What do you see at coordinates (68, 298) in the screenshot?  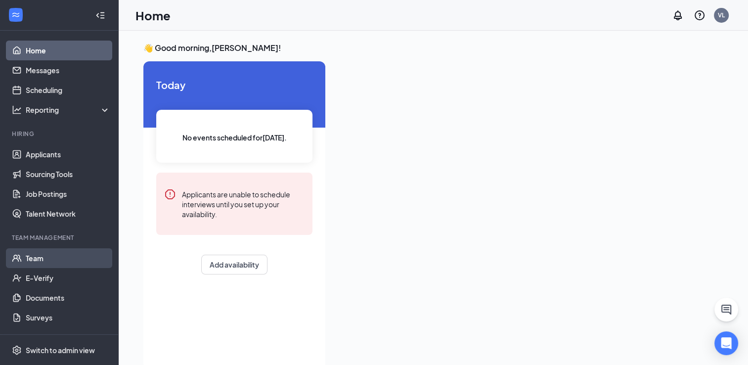 I see `a: Documents` at bounding box center [68, 298].